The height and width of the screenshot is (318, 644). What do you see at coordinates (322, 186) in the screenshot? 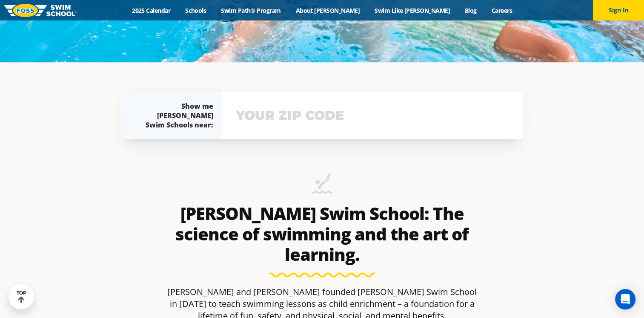
I see `img: icon-swimming-diving-2.png` at bounding box center [322, 186].